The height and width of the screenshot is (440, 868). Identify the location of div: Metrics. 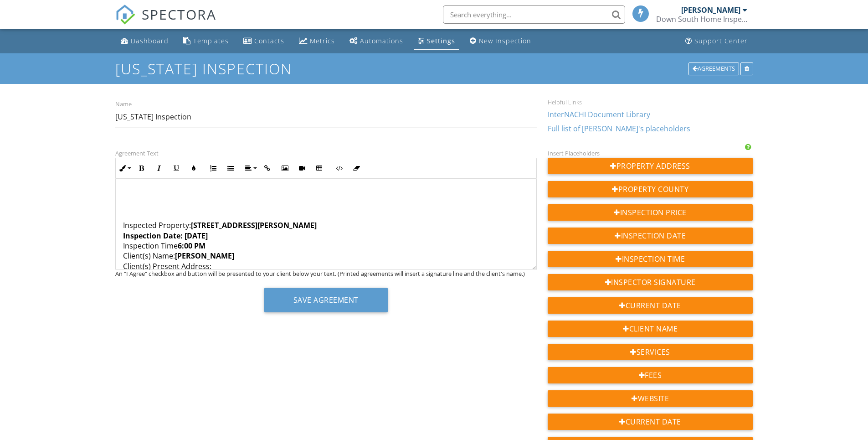
(323, 41).